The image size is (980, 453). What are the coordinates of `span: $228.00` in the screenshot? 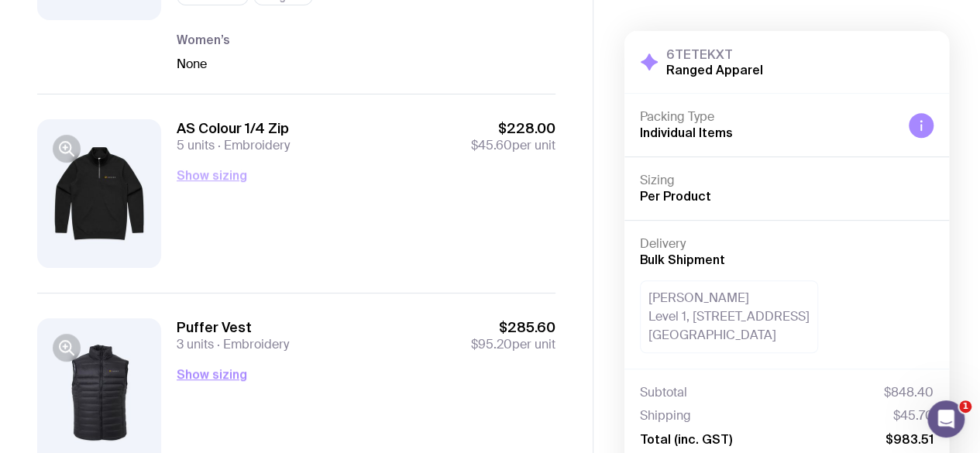 It's located at (513, 129).